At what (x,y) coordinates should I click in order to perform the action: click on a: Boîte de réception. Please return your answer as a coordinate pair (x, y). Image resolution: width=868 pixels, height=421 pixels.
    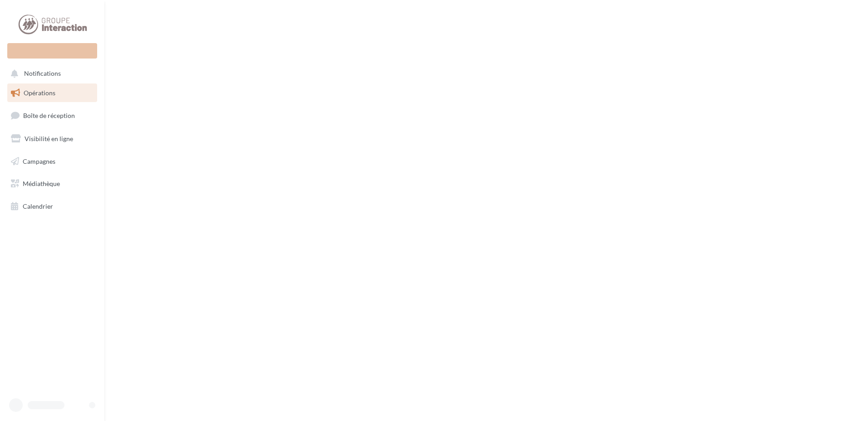
    Looking at the image, I should click on (52, 115).